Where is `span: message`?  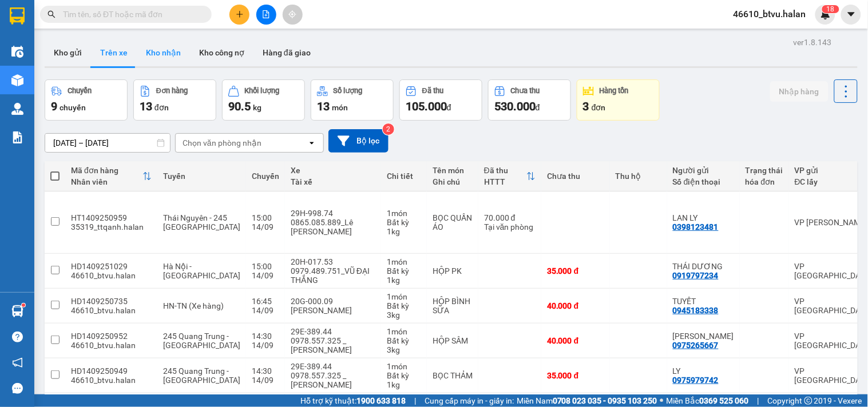
span: message is located at coordinates (17, 388).